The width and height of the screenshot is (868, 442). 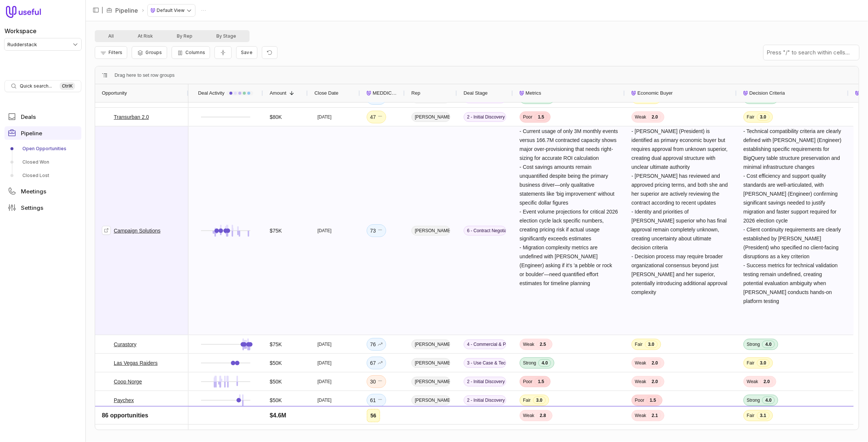 What do you see at coordinates (376, 117) in the screenshot?
I see `div: 47` at bounding box center [376, 117].